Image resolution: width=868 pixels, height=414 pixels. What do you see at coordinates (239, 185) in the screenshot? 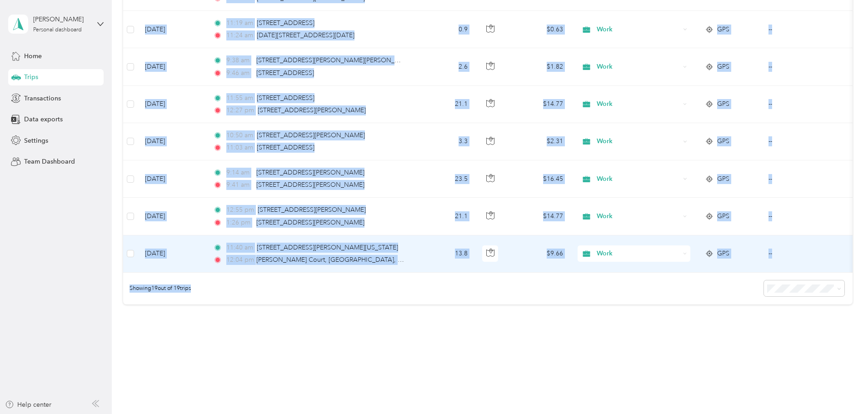
I see `span: 9:41 am` at bounding box center [239, 185].